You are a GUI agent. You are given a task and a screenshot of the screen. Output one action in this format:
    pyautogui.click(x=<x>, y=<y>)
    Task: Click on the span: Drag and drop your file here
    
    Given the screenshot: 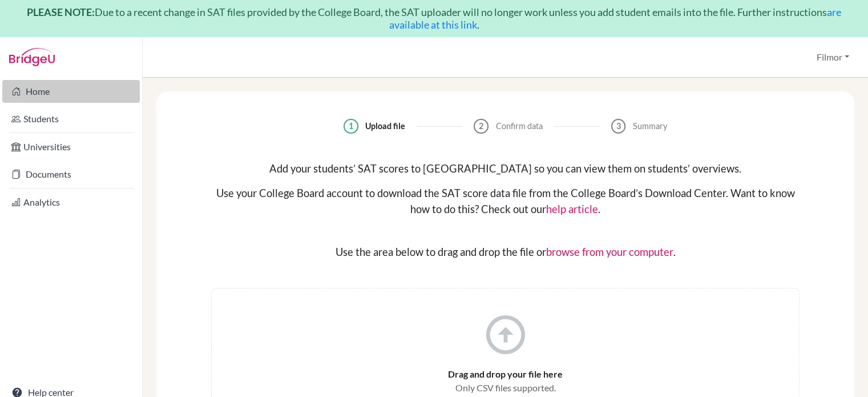 What is the action you would take?
    pyautogui.click(x=505, y=374)
    